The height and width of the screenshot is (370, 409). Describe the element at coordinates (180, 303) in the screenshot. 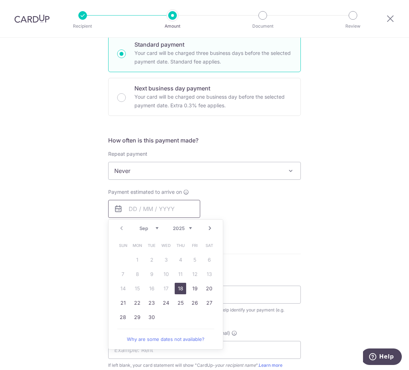

I see `a: 25` at that location.